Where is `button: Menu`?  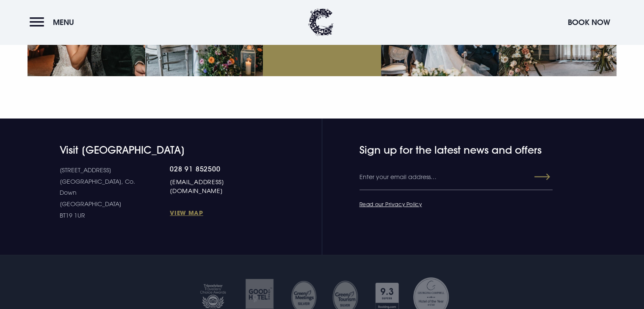 button: Menu is located at coordinates (54, 22).